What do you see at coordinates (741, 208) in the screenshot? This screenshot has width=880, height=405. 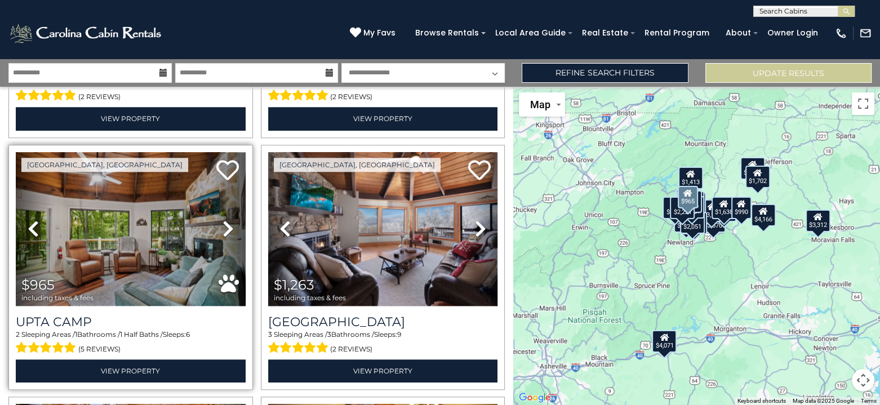 I see `div: $990` at bounding box center [741, 208].